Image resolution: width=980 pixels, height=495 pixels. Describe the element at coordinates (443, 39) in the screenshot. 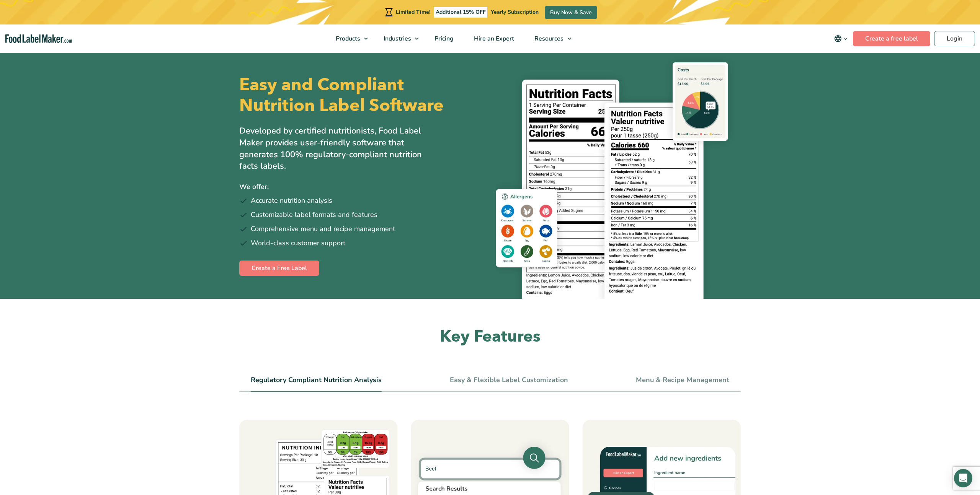

I see `a: Pricing` at that location.